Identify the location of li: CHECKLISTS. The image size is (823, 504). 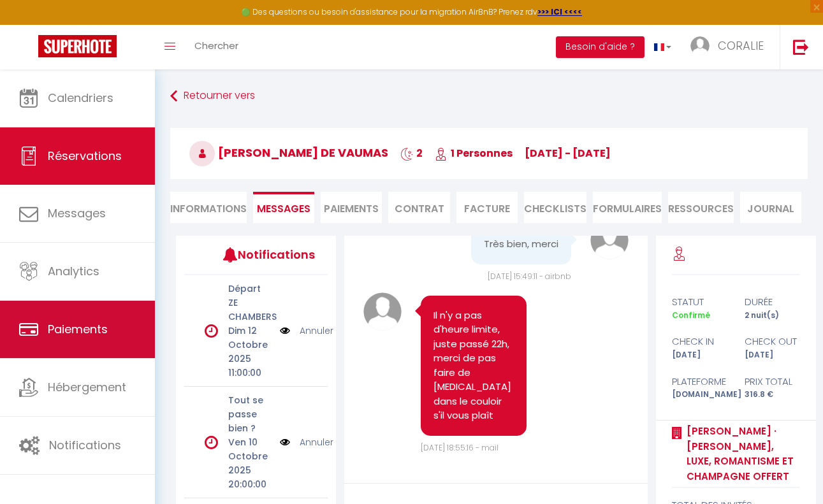
(555, 207).